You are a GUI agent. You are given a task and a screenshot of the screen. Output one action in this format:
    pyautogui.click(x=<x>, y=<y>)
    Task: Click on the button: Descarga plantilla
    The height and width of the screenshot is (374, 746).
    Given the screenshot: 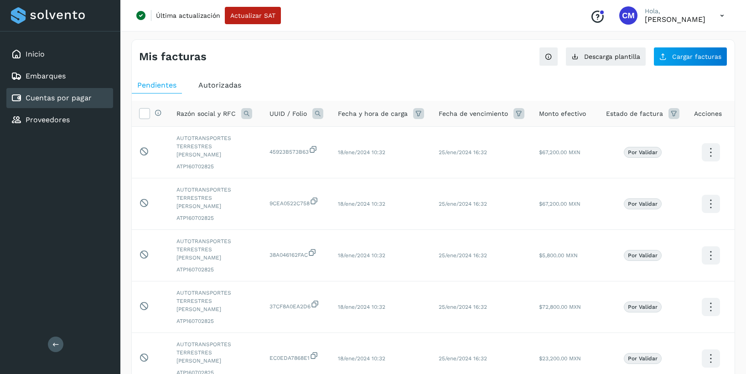 What is the action you would take?
    pyautogui.click(x=605, y=57)
    